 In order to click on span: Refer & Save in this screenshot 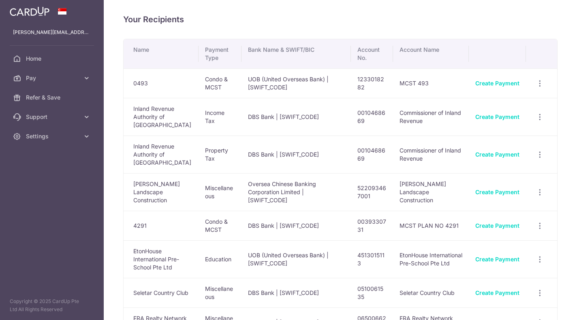, I will do `click(53, 98)`.